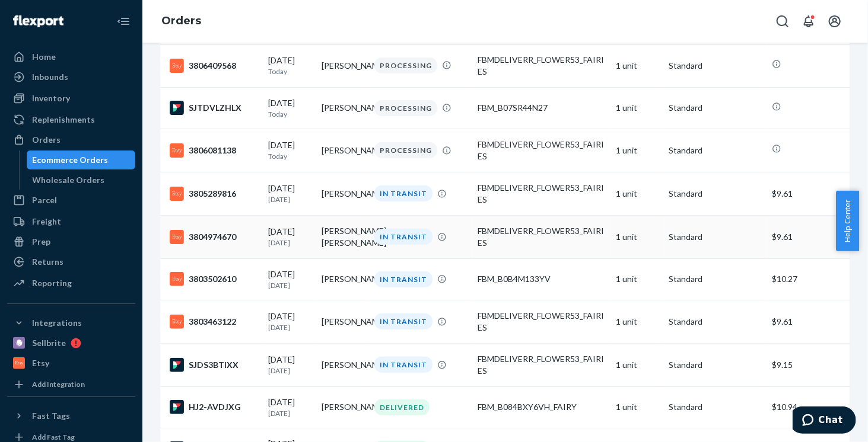 The image size is (868, 442). Describe the element at coordinates (542, 407) in the screenshot. I see `div: FBM_B084BXY6VH_FAIRY` at that location.